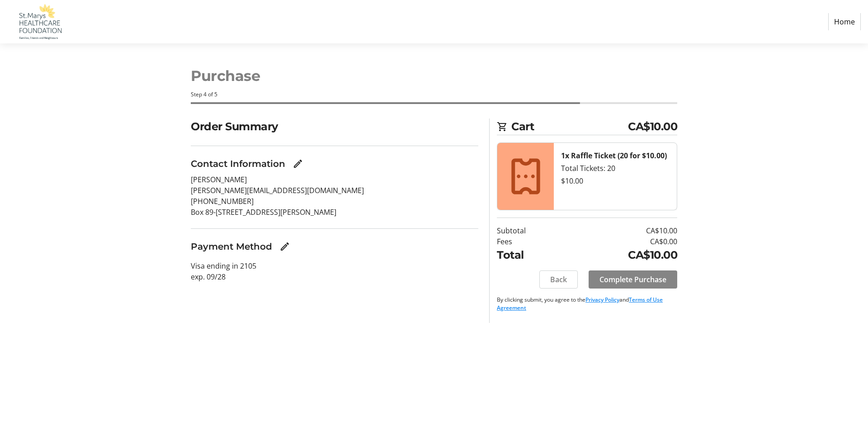 The image size is (868, 431). Describe the element at coordinates (558, 279) in the screenshot. I see `span: Back` at that location.